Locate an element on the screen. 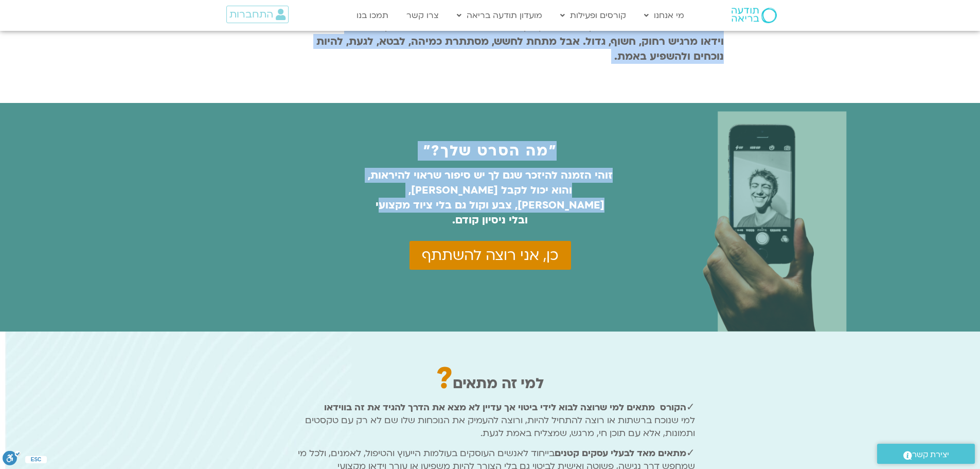 This screenshot has height=469, width=980. strong: הקורס מתאים למי שרוצה לבוא לידי ביטוי אך עדיין לא מצא את הדרך להגיד את זה בווידאו is located at coordinates (505, 407).